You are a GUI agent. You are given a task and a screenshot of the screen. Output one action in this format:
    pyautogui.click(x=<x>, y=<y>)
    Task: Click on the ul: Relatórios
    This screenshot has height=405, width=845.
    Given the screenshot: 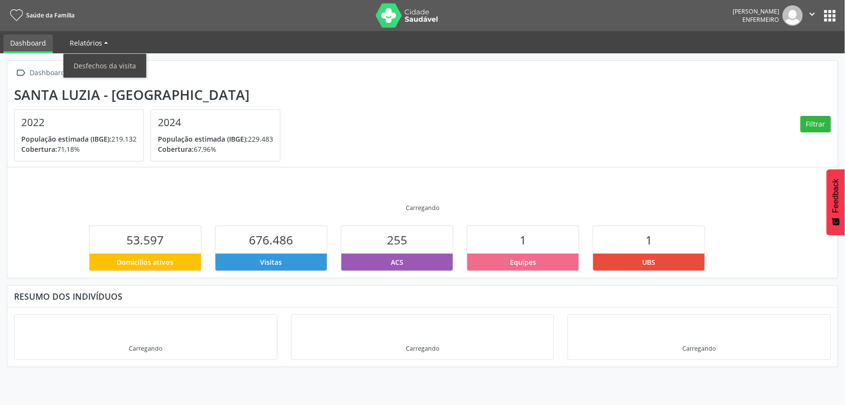 What is the action you would take?
    pyautogui.click(x=105, y=65)
    